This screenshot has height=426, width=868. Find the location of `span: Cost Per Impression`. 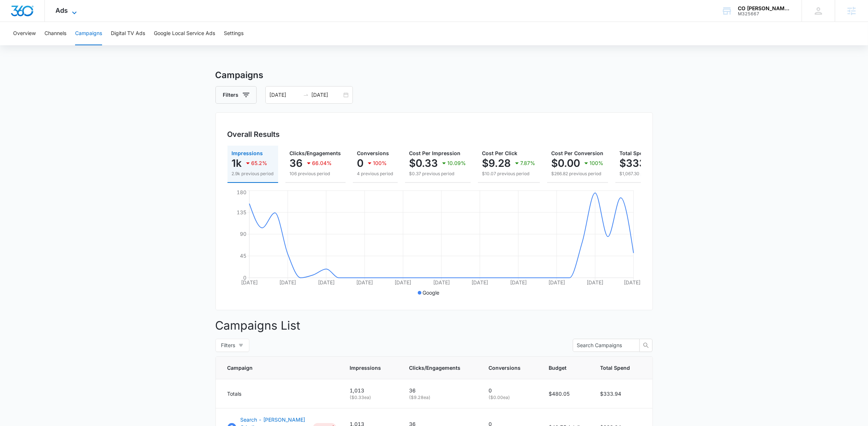

span: Cost Per Impression is located at coordinates (435, 153).